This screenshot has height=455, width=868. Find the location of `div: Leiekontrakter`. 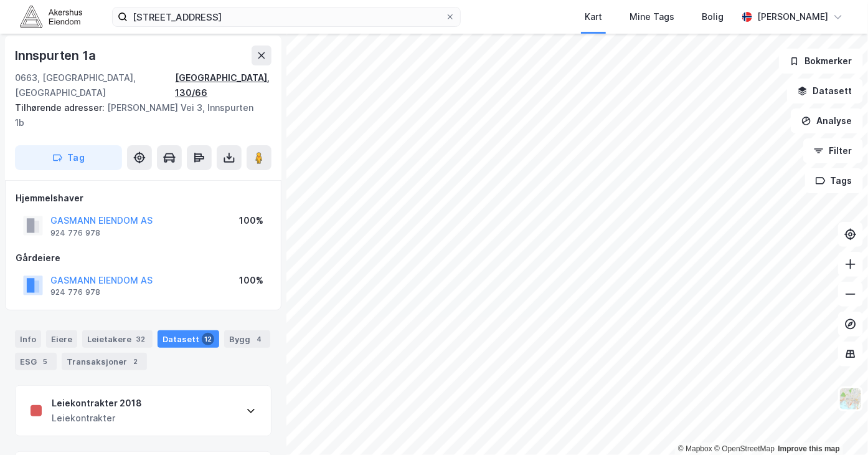

div: Leiekontrakter is located at coordinates (96, 418).